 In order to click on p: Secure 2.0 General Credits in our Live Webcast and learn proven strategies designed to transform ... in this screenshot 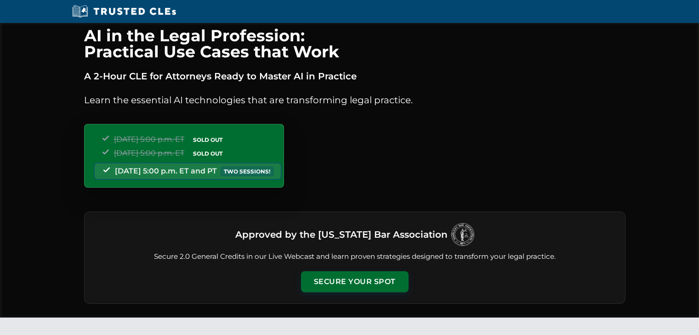, I will do `click(355, 257)`.